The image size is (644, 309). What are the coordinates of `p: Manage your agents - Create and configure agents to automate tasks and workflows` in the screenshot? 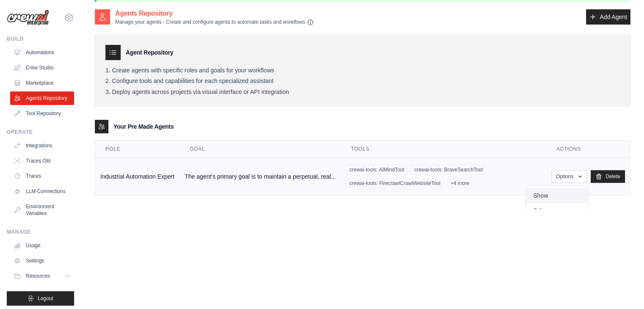 It's located at (214, 22).